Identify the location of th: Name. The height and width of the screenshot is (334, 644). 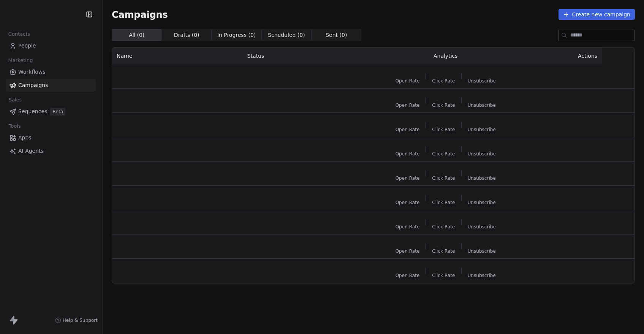
(178, 56).